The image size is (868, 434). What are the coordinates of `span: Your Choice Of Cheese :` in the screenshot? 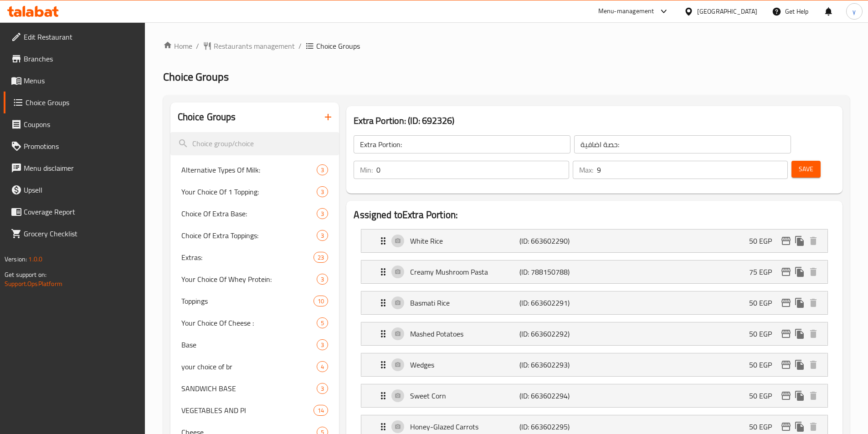 It's located at (249, 323).